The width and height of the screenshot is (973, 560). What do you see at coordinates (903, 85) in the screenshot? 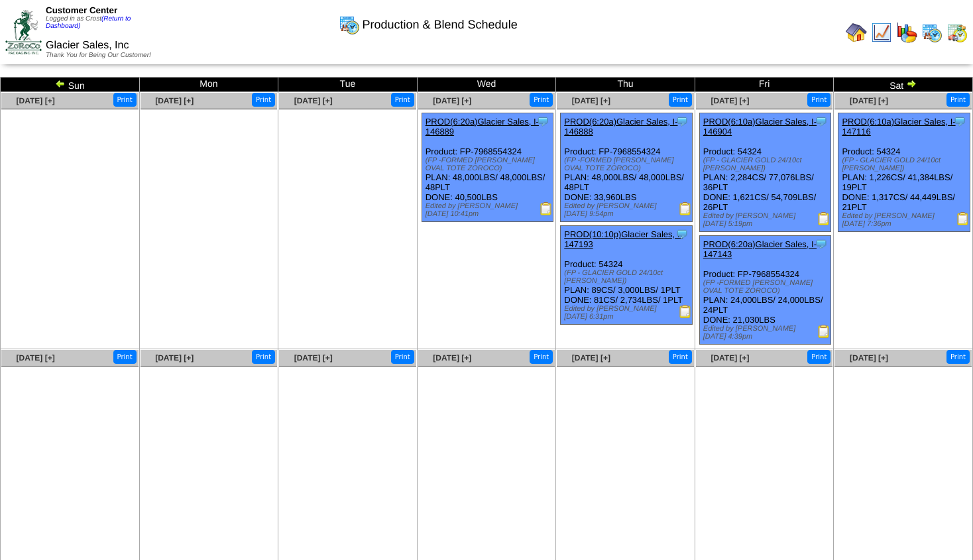
I see `td: Sat` at bounding box center [903, 85].